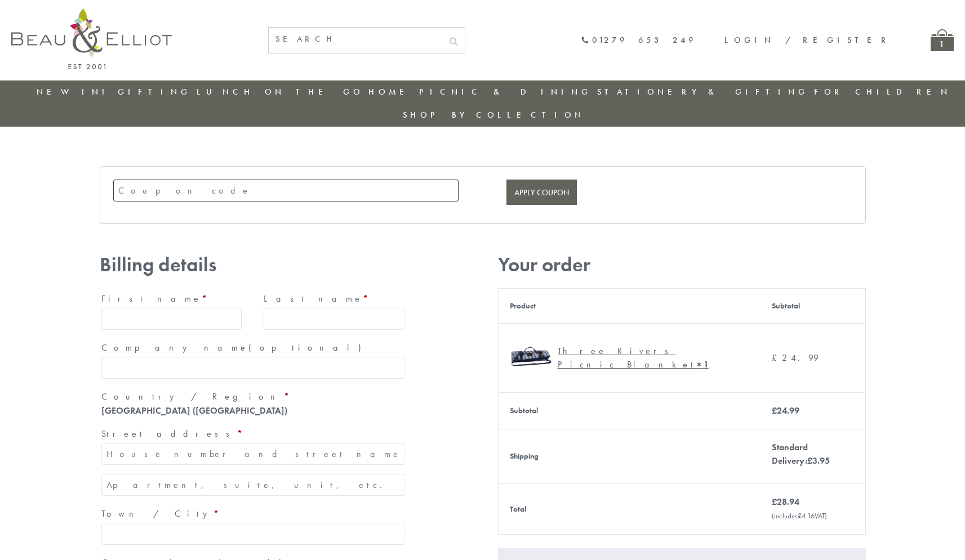  What do you see at coordinates (280, 92) in the screenshot?
I see `a: Lunch On The Go` at bounding box center [280, 92].